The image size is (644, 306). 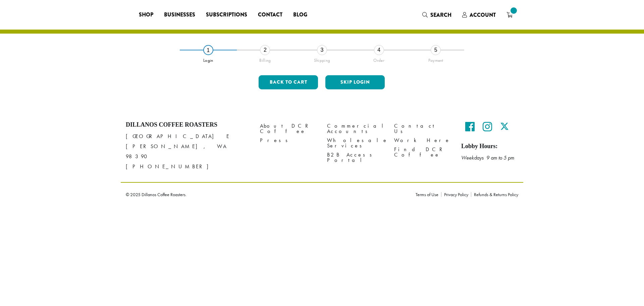 I want to click on h4: Dillanos Coffee Roasters, so click(x=188, y=125).